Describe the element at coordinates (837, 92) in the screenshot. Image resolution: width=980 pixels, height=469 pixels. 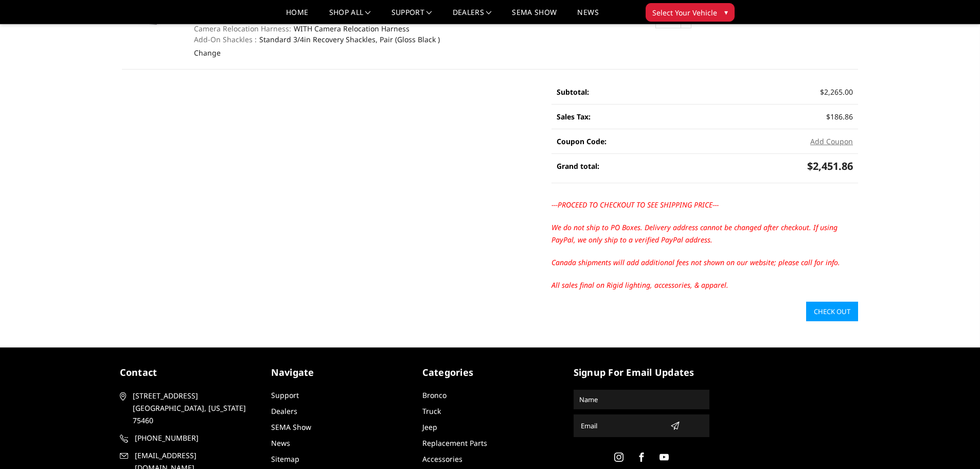
I see `span: $2,265.00` at that location.